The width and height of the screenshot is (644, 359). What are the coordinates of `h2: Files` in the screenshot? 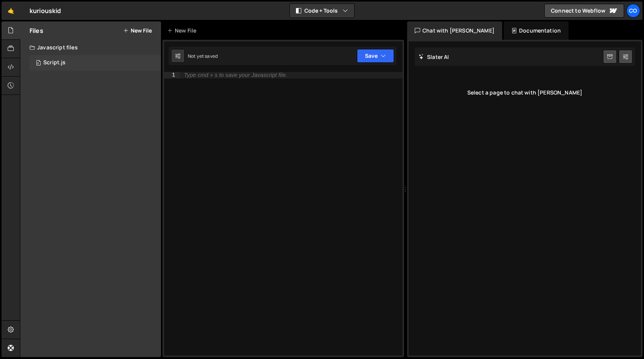 It's located at (36, 31).